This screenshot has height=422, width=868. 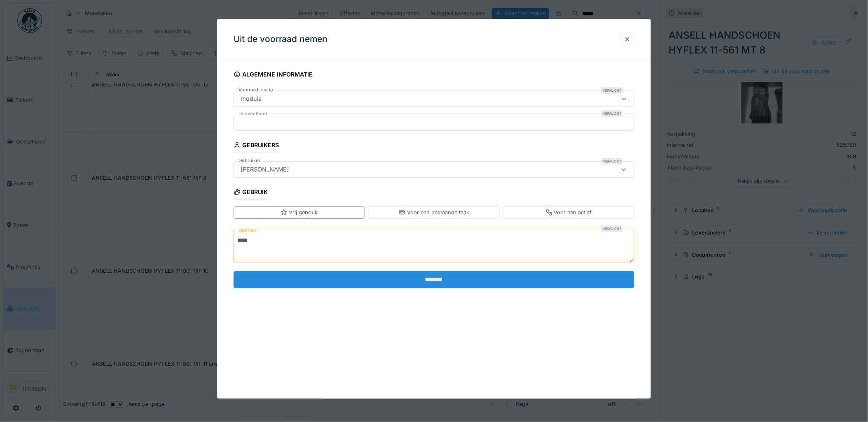 I want to click on div: Gebruik, so click(x=250, y=193).